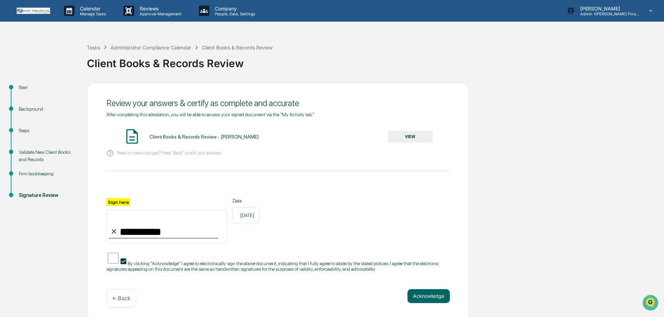 This screenshot has width=664, height=317. I want to click on a: 🖐️Preclearance, so click(26, 91).